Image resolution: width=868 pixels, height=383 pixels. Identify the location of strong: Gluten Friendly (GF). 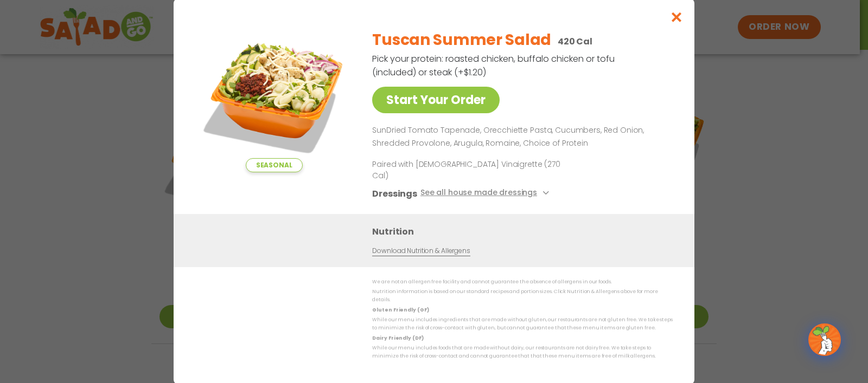
(400, 310).